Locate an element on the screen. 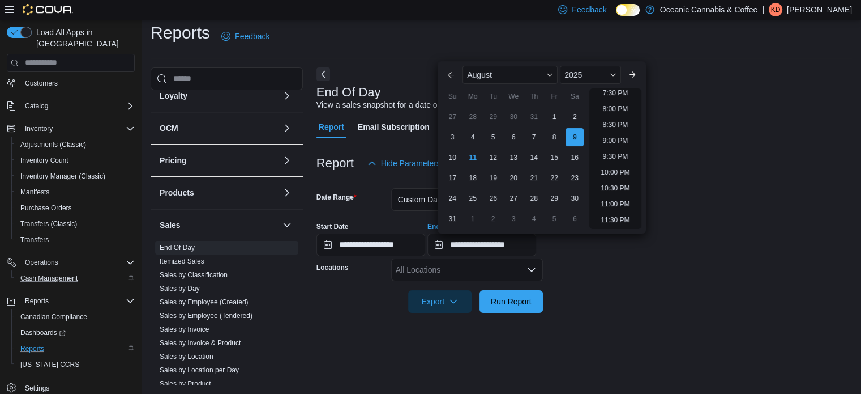  li: 10:00 PM is located at coordinates (615, 172).